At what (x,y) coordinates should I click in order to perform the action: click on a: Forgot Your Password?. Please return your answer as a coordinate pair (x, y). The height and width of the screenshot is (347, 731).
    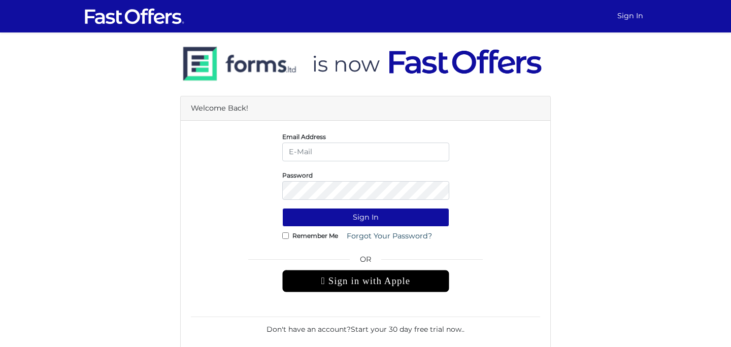
    Looking at the image, I should click on (390, 236).